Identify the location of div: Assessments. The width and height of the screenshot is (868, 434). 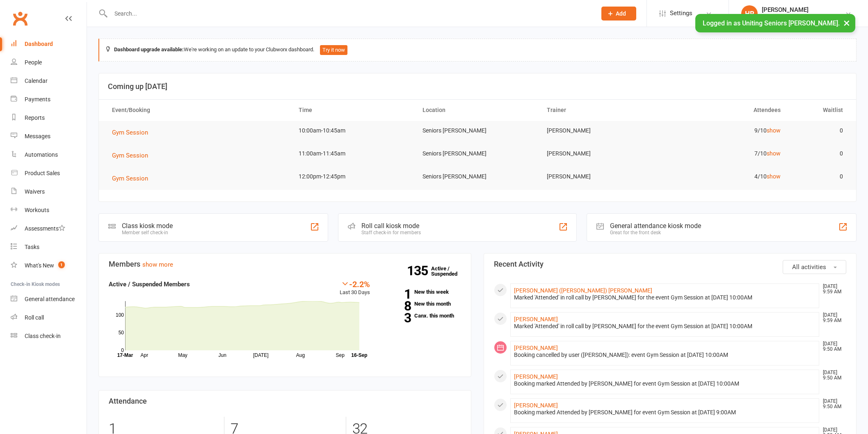
(45, 229).